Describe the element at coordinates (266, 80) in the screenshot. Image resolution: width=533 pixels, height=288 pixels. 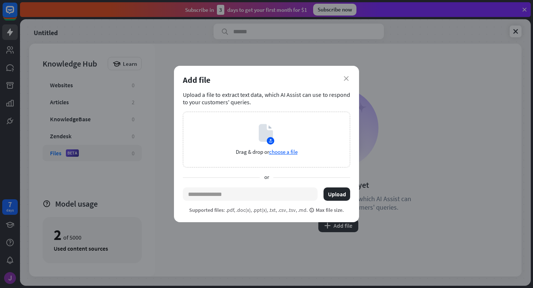
I see `div: Add file` at that location.